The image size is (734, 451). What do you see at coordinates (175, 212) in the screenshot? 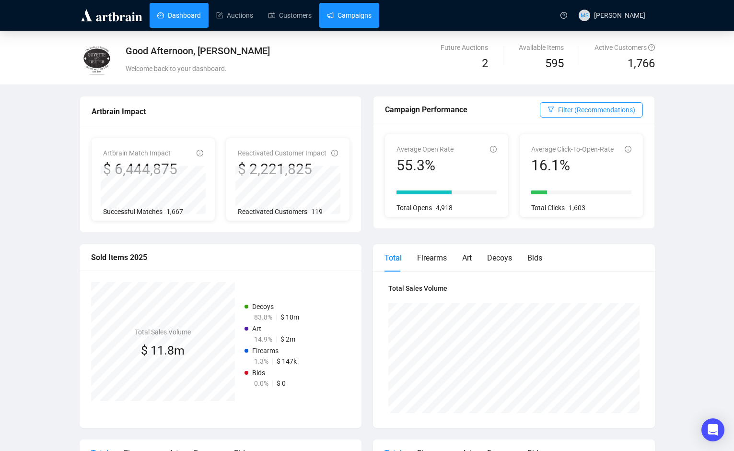
I see `span: 1,667` at bounding box center [175, 212].